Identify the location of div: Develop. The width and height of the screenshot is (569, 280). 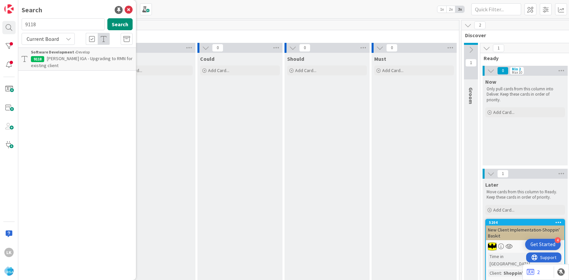
(82, 52).